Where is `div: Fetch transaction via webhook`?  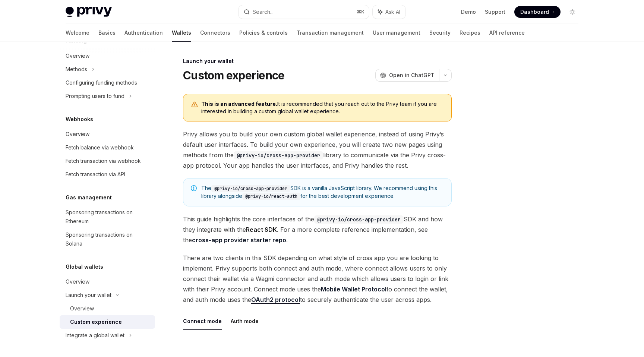 div: Fetch transaction via webhook is located at coordinates (103, 161).